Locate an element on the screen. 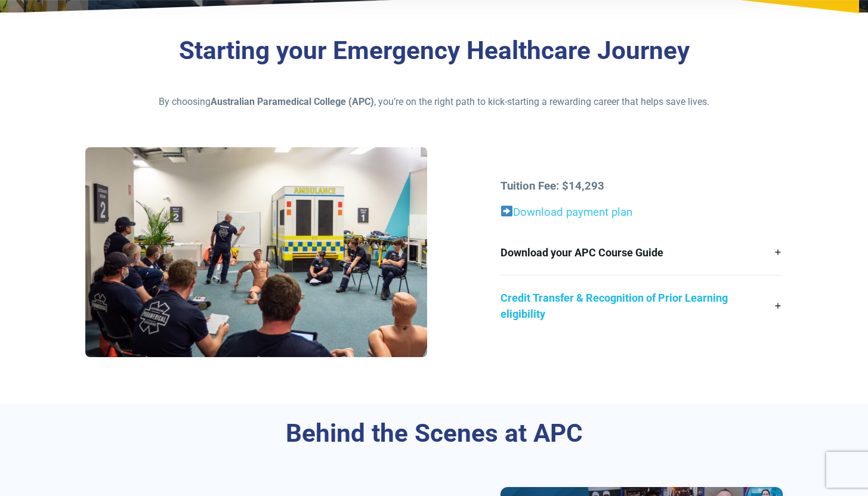 The image size is (868, 496). a: Credit Transfer & Recognition of Prior Learning eligibility is located at coordinates (641, 306).